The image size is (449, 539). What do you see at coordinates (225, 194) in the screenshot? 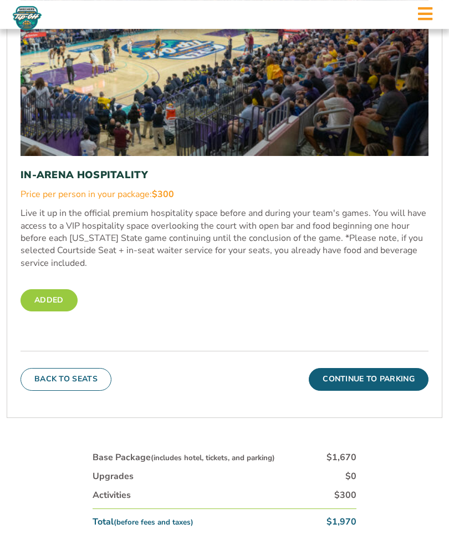
I see `div: Price per person in your package:` at bounding box center [225, 194].